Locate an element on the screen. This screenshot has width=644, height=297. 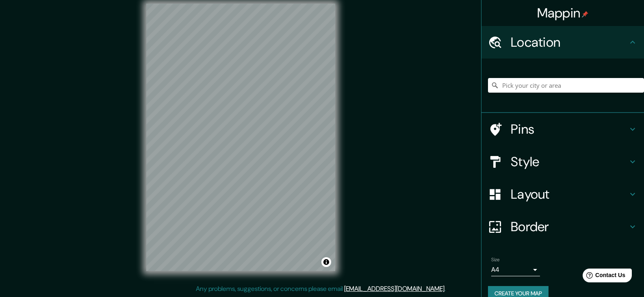
label: Size is located at coordinates (495, 259).